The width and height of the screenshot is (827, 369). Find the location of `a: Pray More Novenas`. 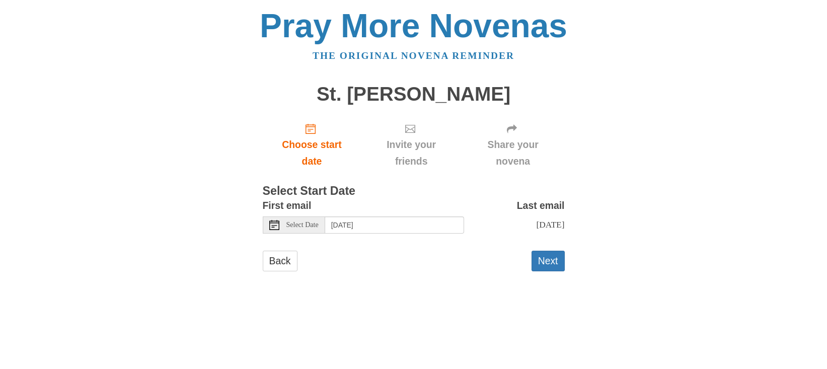

a: Pray More Novenas is located at coordinates (413, 26).